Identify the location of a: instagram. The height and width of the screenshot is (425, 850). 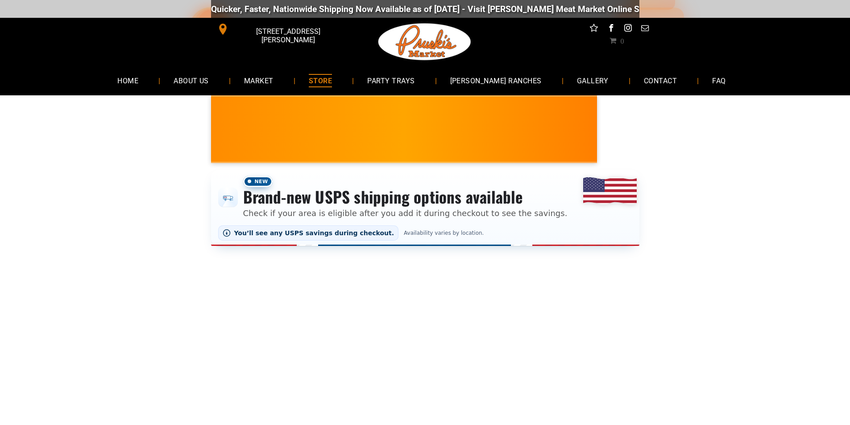
(628, 29).